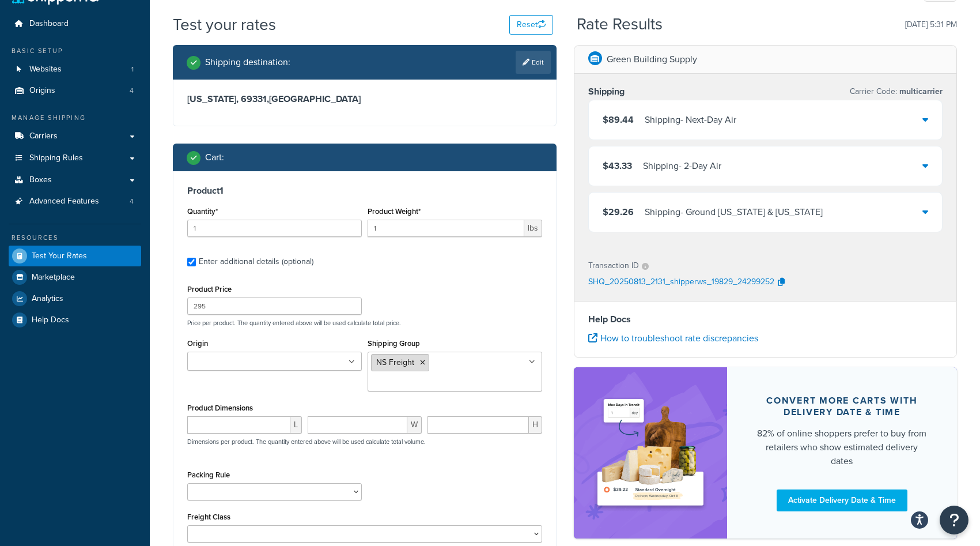 This screenshot has height=546, width=980. I want to click on label: Freight Class, so click(209, 517).